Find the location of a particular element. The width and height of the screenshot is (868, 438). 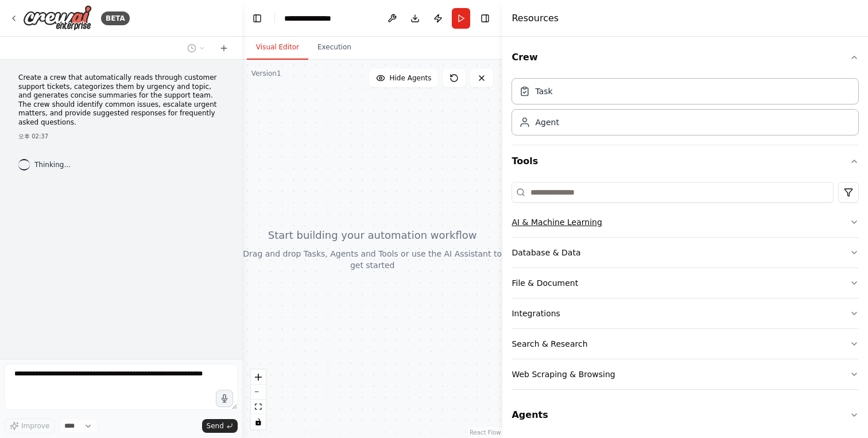

button: Start a new chat is located at coordinates (224, 48).